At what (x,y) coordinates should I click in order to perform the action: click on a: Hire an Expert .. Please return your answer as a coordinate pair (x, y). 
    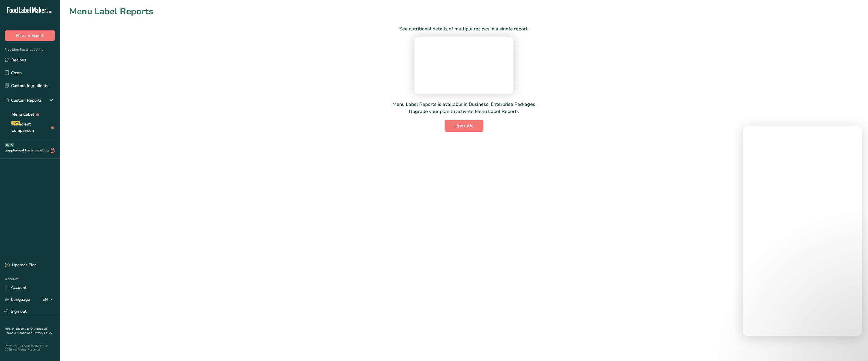
    Looking at the image, I should click on (15, 329).